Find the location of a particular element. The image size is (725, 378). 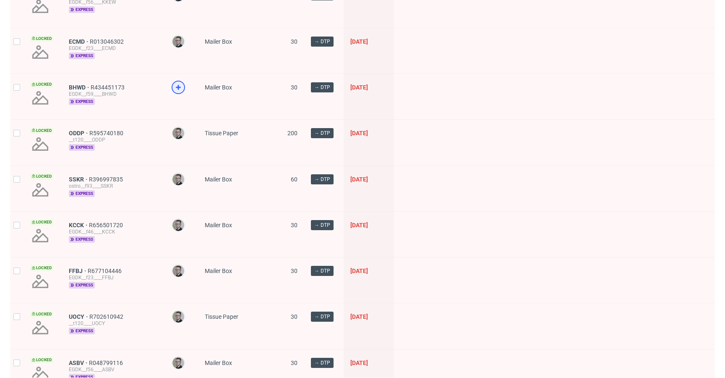

a: R702610942 is located at coordinates (107, 316).